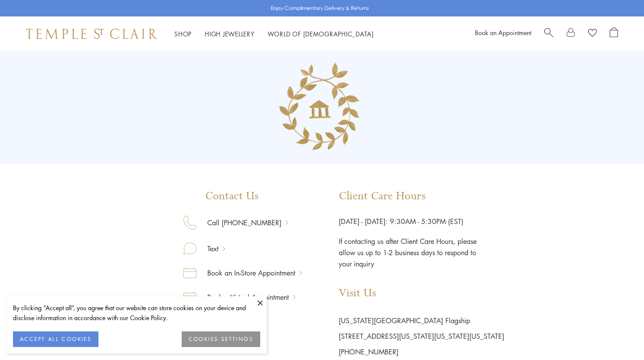 This screenshot has height=360, width=644. What do you see at coordinates (322, 107) in the screenshot?
I see `img: Group_135.png` at bounding box center [322, 107].